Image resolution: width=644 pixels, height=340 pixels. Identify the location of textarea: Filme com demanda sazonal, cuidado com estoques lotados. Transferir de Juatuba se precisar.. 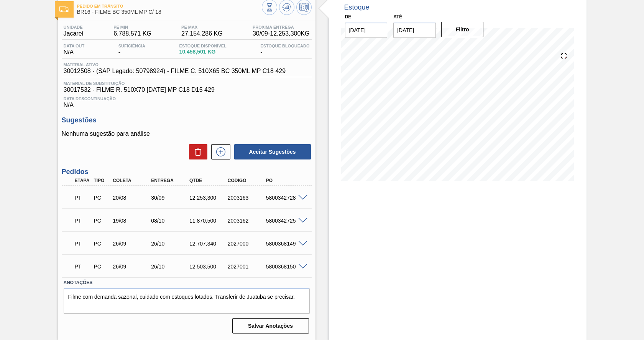
(186, 301).